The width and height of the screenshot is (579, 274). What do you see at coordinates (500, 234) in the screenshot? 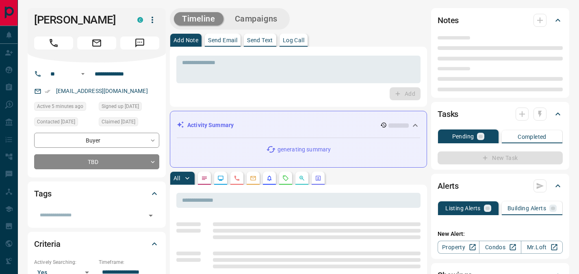
I see `p: New Alert:` at bounding box center [500, 234].